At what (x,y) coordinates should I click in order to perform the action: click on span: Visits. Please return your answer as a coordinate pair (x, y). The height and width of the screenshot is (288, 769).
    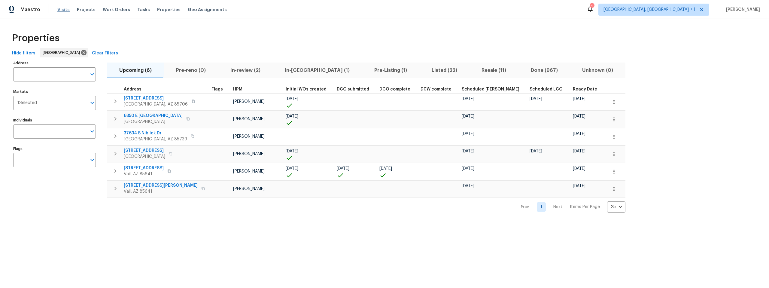
    Looking at the image, I should click on (63, 10).